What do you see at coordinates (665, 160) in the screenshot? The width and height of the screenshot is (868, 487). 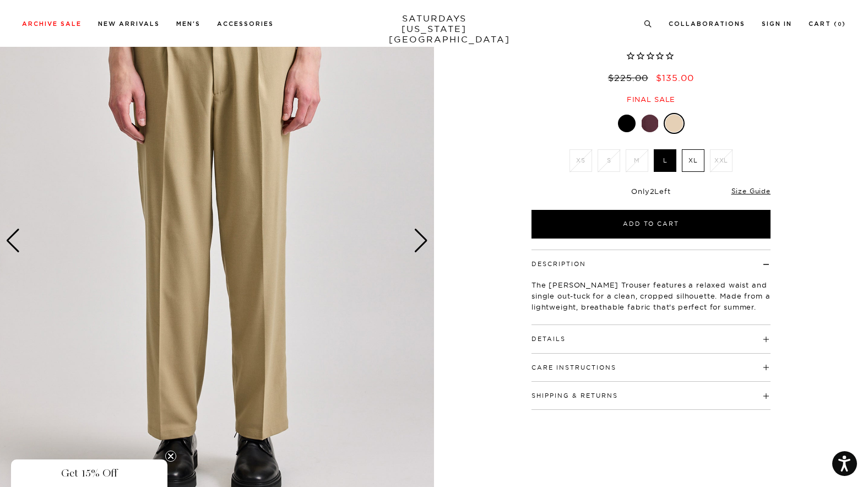 I see `label: L` at bounding box center [665, 160].